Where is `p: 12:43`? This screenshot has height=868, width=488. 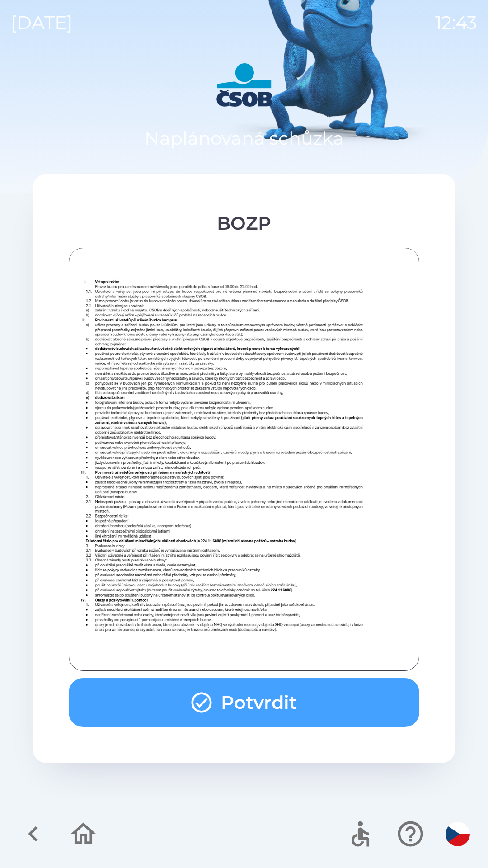 p: 12:43 is located at coordinates (456, 22).